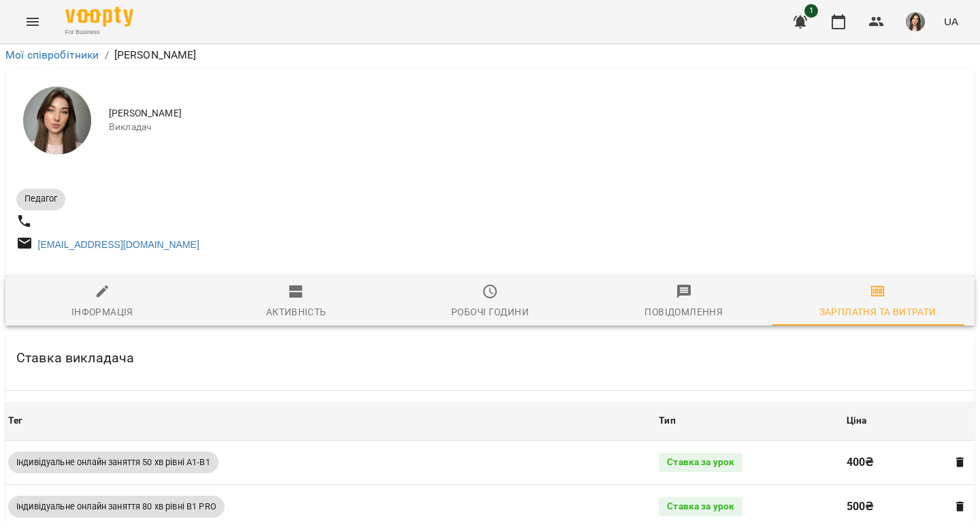  What do you see at coordinates (296, 312) in the screenshot?
I see `div: Активність` at bounding box center [296, 312].